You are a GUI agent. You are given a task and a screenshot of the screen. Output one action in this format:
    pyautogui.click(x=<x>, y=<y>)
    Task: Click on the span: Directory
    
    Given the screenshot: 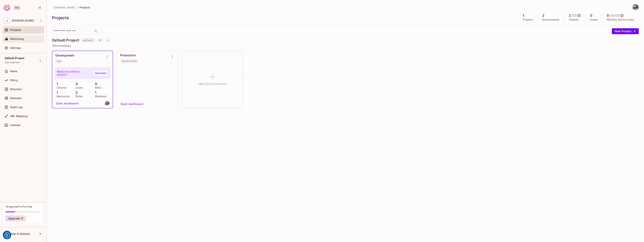 What is the action you would take?
    pyautogui.click(x=16, y=89)
    